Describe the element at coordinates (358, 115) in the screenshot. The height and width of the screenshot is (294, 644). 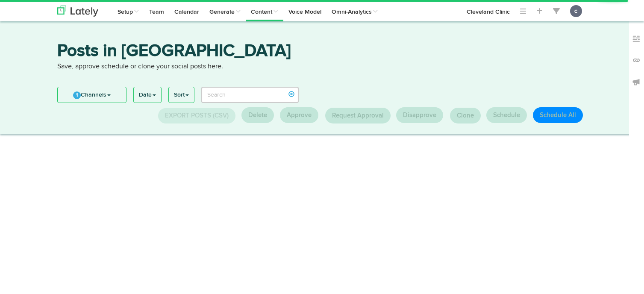
I see `button: Request Approval` at that location.